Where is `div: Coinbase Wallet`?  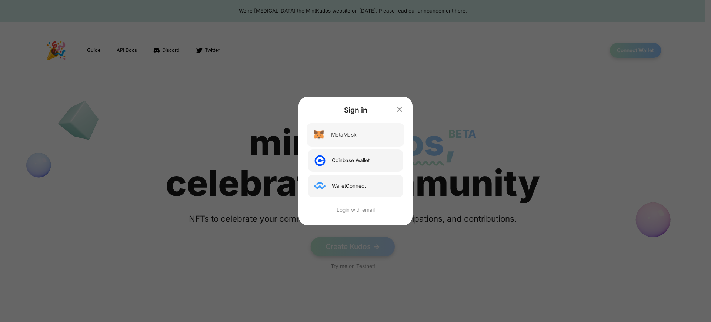 div: Coinbase Wallet is located at coordinates (351, 160).